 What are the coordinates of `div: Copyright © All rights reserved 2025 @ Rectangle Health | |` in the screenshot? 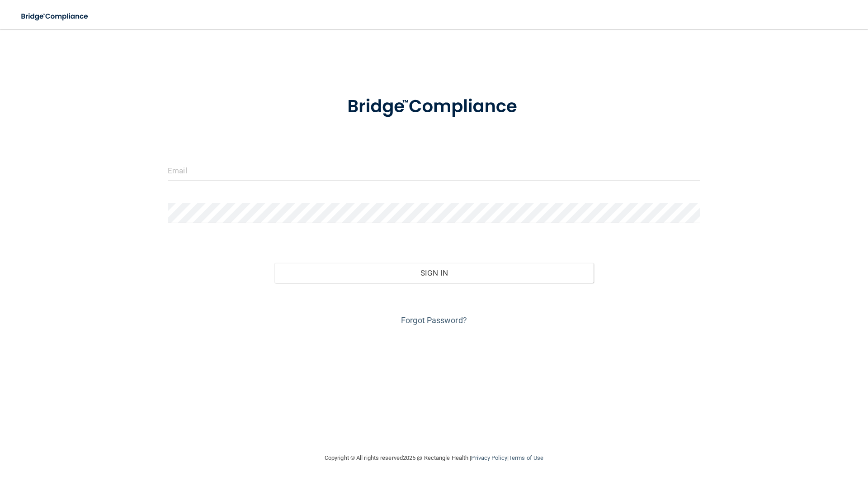 It's located at (434, 458).